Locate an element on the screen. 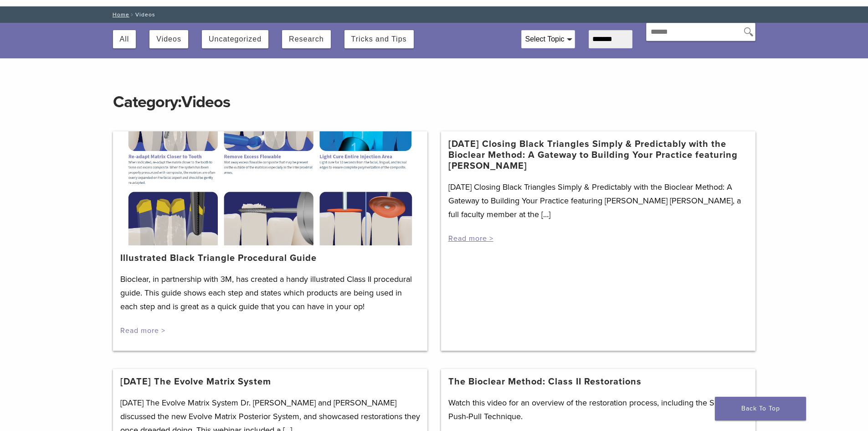  a: Home is located at coordinates (119, 14).